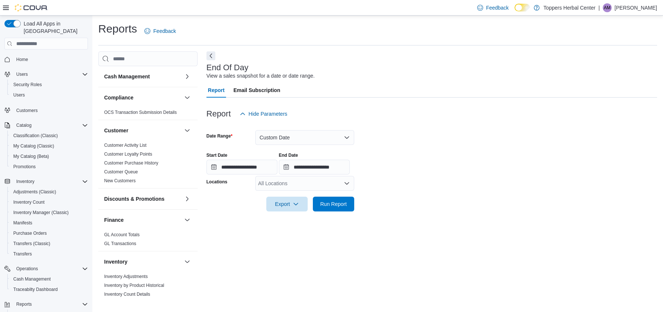 The height and width of the screenshot is (312, 663). Describe the element at coordinates (217, 155) in the screenshot. I see `label: Start Date` at that location.